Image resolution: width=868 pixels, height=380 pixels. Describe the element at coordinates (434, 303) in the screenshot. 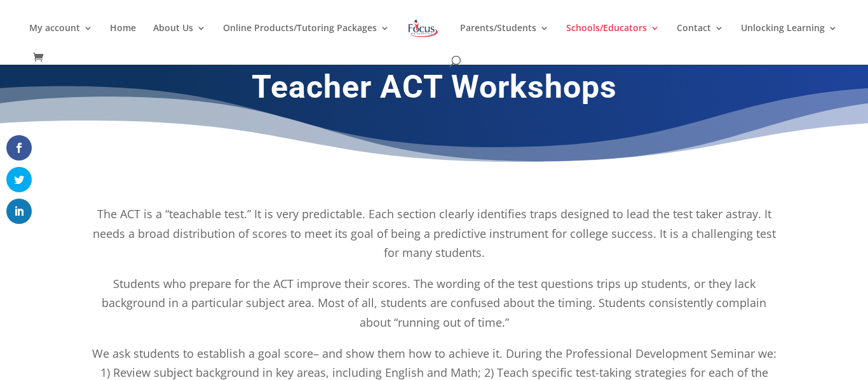

I see `span: Students who prepare for the ACT improve their scores. The wording of the test questions trips up...` at that location.